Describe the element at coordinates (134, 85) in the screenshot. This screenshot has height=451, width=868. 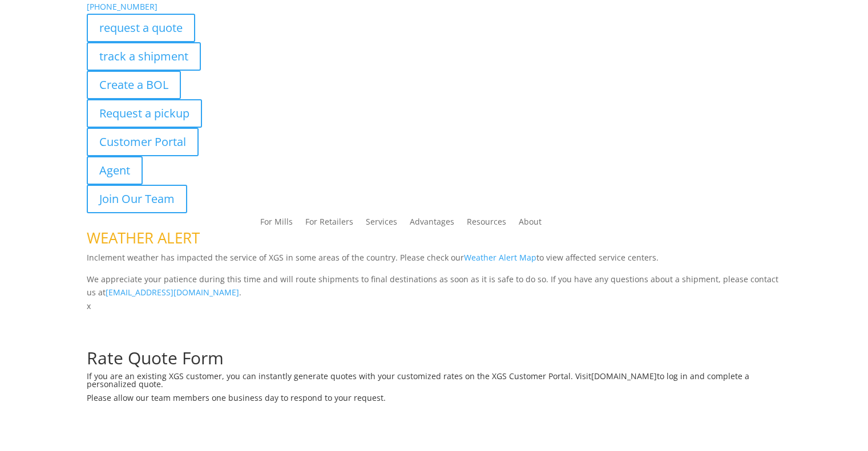
I see `a: Create a BOL` at that location.